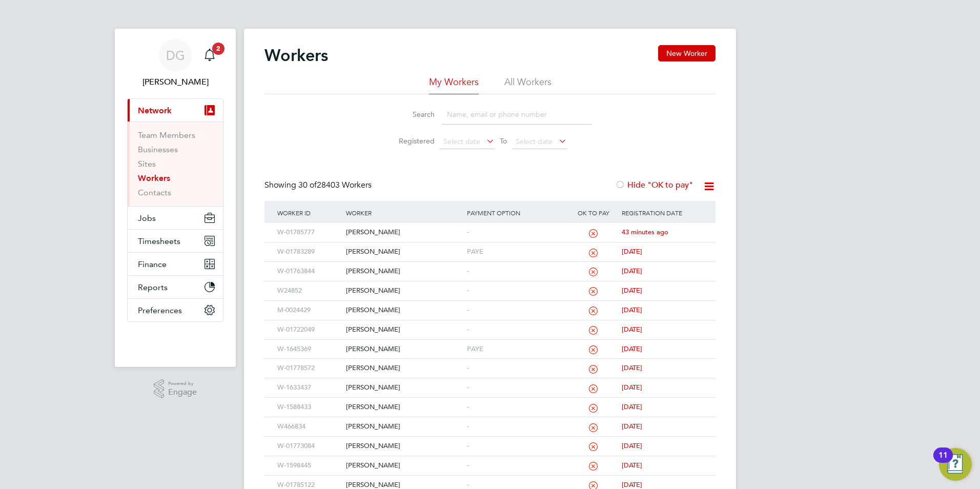 The height and width of the screenshot is (489, 980). What do you see at coordinates (159, 241) in the screenshot?
I see `span: Timesheets` at bounding box center [159, 241].